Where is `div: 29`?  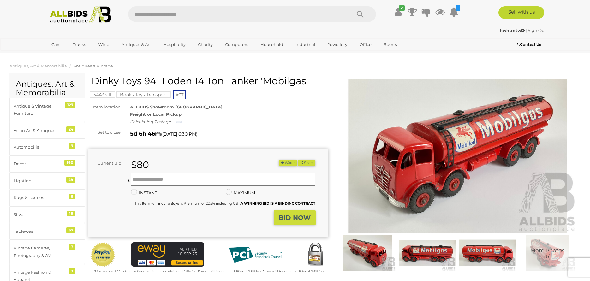
div: 29 is located at coordinates (71, 180).